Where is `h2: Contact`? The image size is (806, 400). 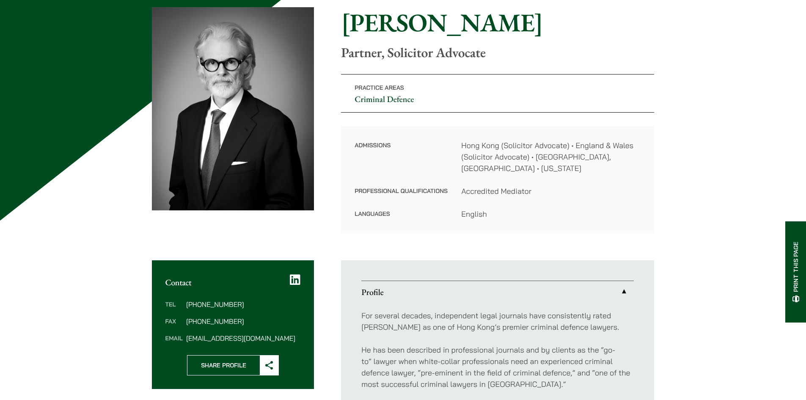 h2: Contact is located at coordinates (233, 282).